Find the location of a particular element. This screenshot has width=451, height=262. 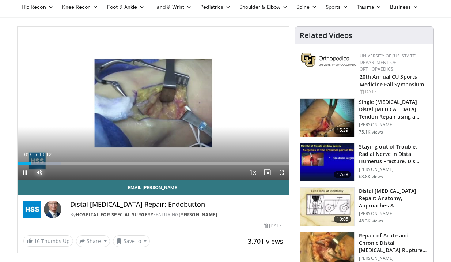

img: king_0_3.png.150x105_q85_crop-smart_upscale.jpg is located at coordinates (327, 118).